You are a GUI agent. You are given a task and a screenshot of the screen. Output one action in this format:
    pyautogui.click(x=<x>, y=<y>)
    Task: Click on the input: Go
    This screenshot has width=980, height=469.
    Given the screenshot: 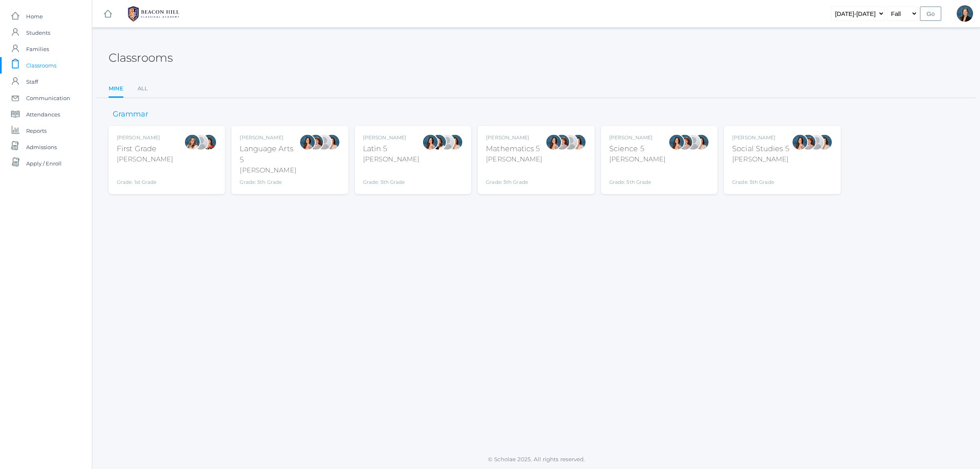 What is the action you would take?
    pyautogui.click(x=931, y=13)
    